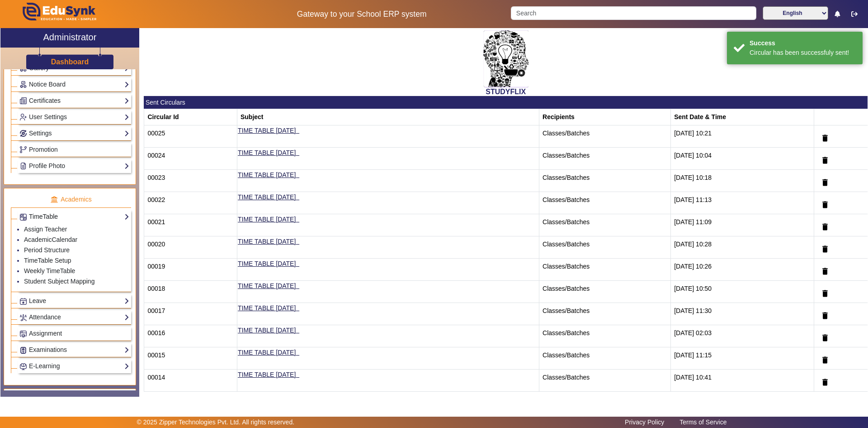 The width and height of the screenshot is (868, 428). What do you see at coordinates (803, 43) in the screenshot?
I see `div: Success` at bounding box center [803, 43].